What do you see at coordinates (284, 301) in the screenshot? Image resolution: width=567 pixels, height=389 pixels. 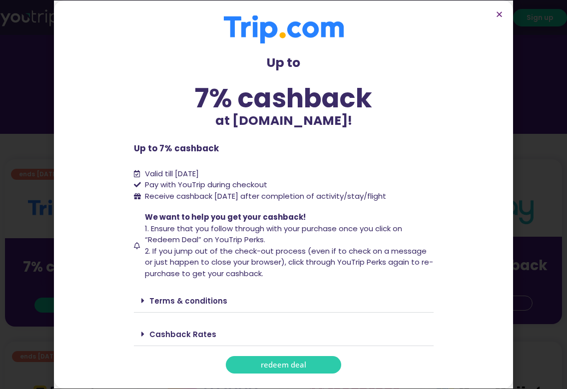 I see `div: Terms & conditions` at bounding box center [284, 301].